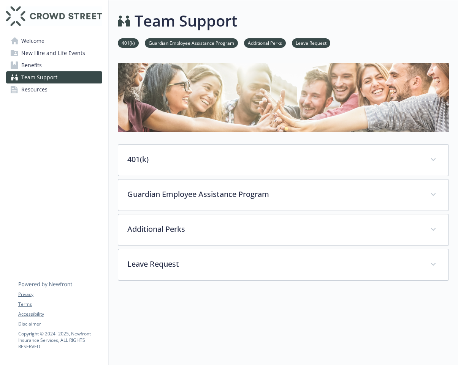 The height and width of the screenshot is (365, 458). I want to click on a: New Hire and Life Events, so click(54, 53).